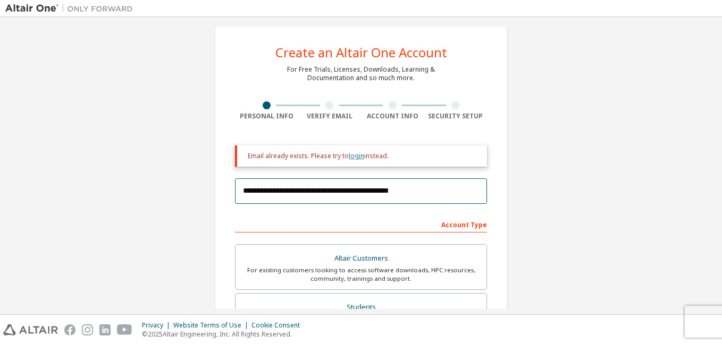 This screenshot has height=345, width=722. Describe the element at coordinates (361, 74) in the screenshot. I see `div: For Free Trials, Licenses, Downloads, Learning & Documentation and so much more.` at that location.